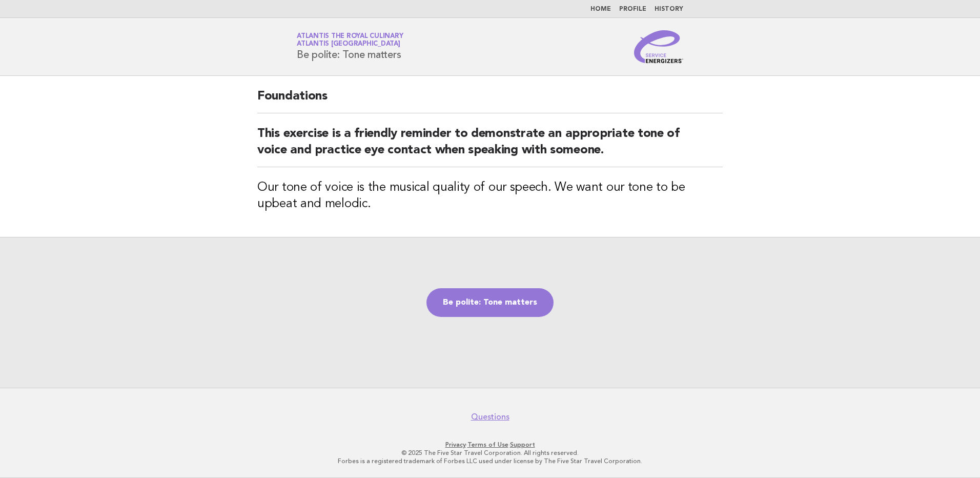 Image resolution: width=980 pixels, height=478 pixels. What do you see at coordinates (523, 445) in the screenshot?
I see `a: Support` at bounding box center [523, 445].